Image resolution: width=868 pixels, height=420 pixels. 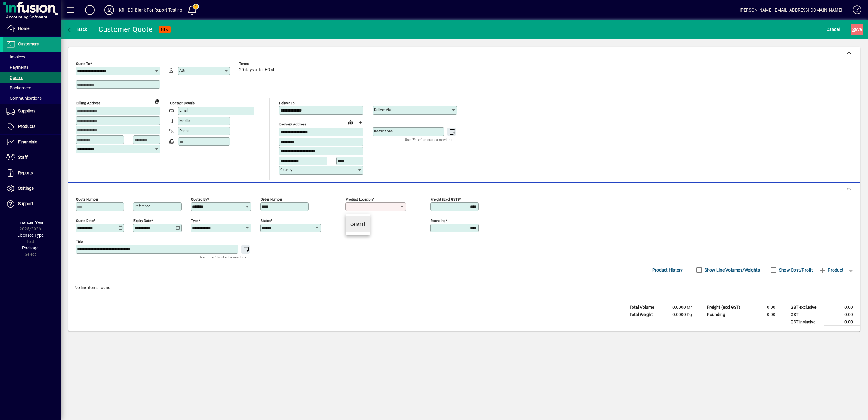 What do you see at coordinates (464, 288) in the screenshot?
I see `div: No line items found` at bounding box center [464, 288].